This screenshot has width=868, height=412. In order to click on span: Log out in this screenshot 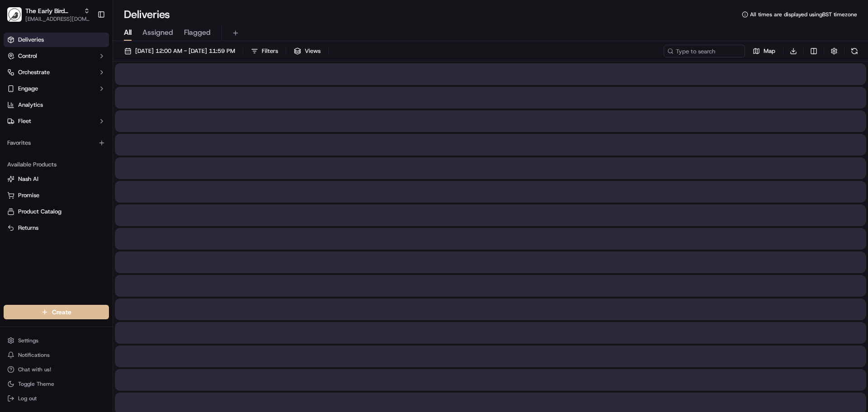, I will do `click(27, 398)`.